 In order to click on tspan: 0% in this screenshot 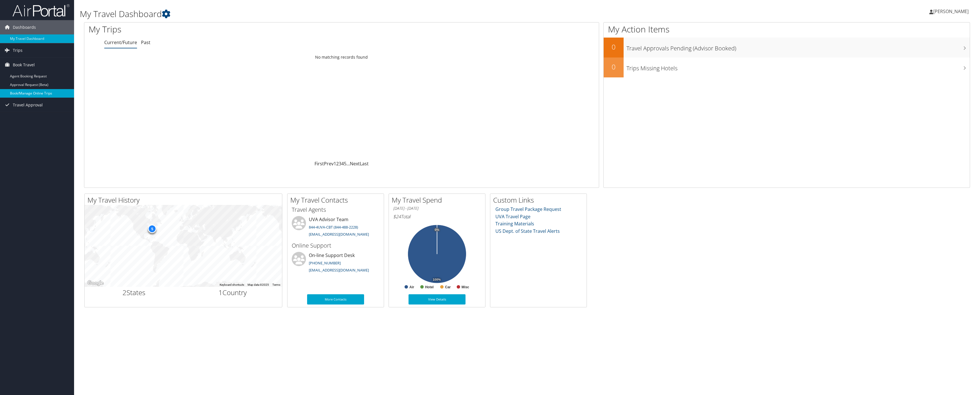, I will do `click(437, 230)`.